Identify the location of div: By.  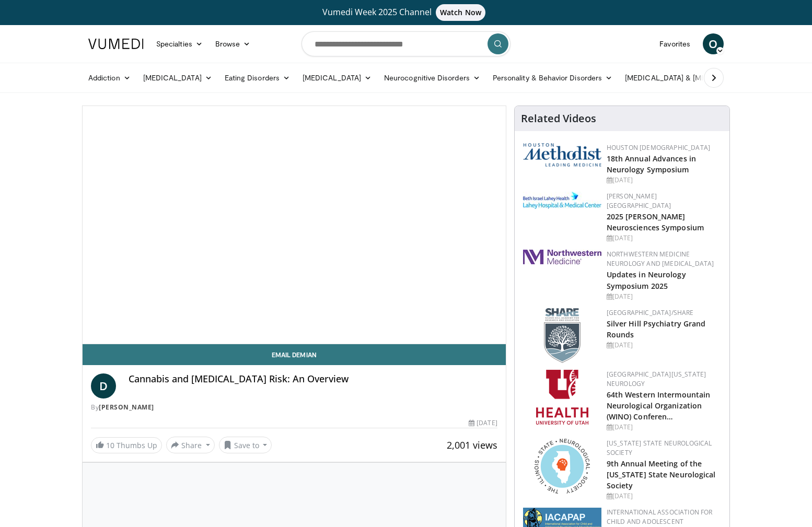
(294, 407).